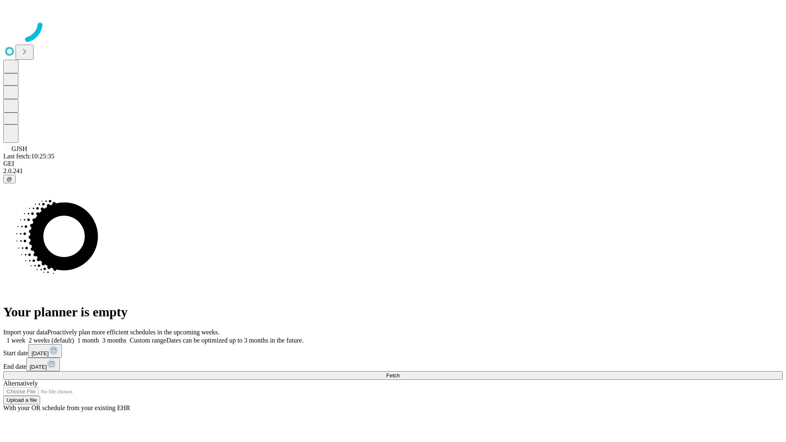 Image resolution: width=786 pixels, height=442 pixels. What do you see at coordinates (393, 164) in the screenshot?
I see `div: GEI` at bounding box center [393, 164].